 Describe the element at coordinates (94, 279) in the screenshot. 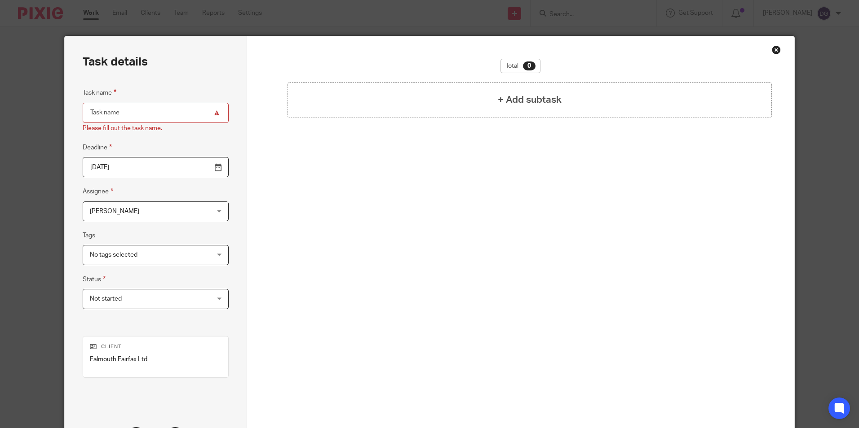

I see `label: Status` at that location.